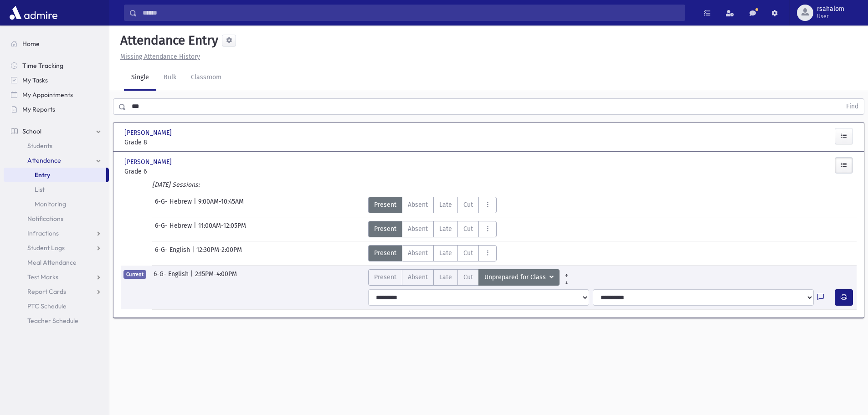 The width and height of the screenshot is (868, 415). I want to click on a: Student Logs, so click(56, 248).